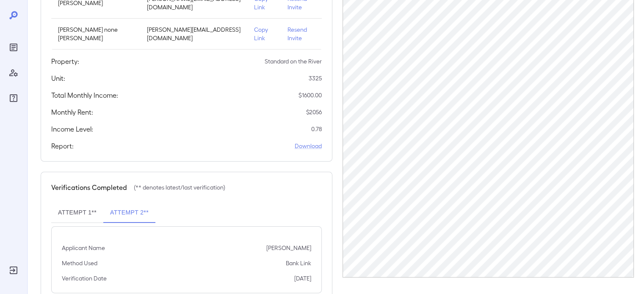  What do you see at coordinates (14, 98) in the screenshot?
I see `div: FAQ` at bounding box center [14, 98].